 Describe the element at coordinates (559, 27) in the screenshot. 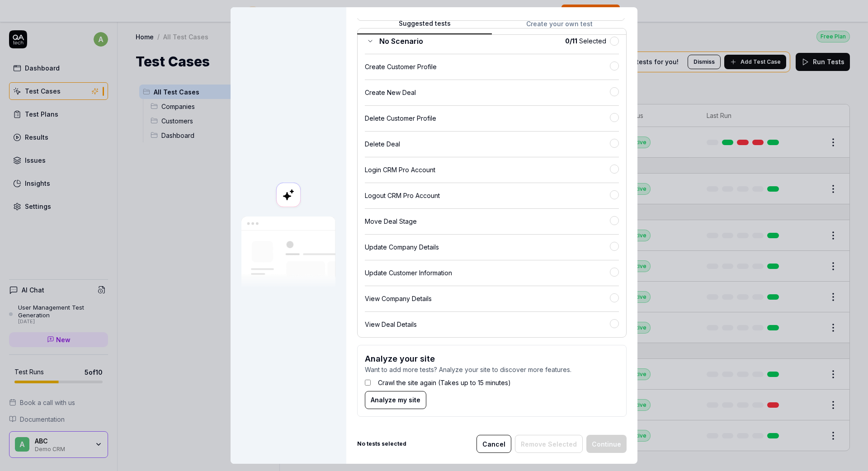

I see `button: Create your own test` at that location.